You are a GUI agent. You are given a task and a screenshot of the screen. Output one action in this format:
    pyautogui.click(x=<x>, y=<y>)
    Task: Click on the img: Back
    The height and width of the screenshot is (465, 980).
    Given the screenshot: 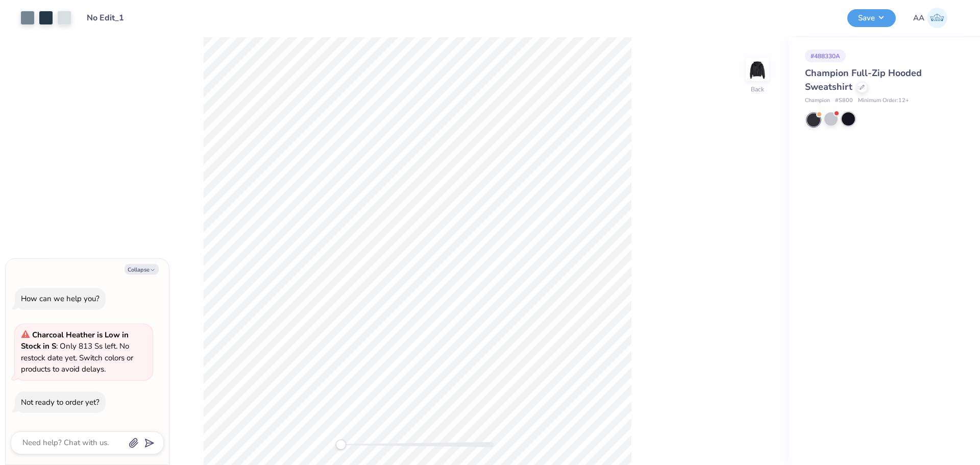 What is the action you would take?
    pyautogui.click(x=757, y=69)
    